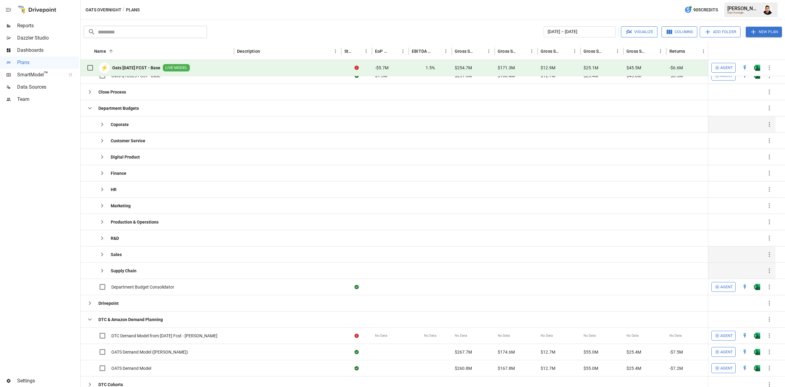 This screenshot has width=785, height=387. Describe the element at coordinates (248, 51) in the screenshot. I see `div: Description` at that location.